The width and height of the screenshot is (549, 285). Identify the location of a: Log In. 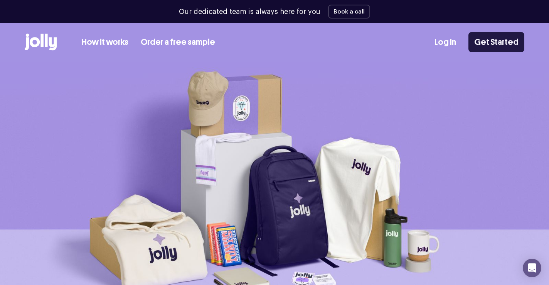
(446, 42).